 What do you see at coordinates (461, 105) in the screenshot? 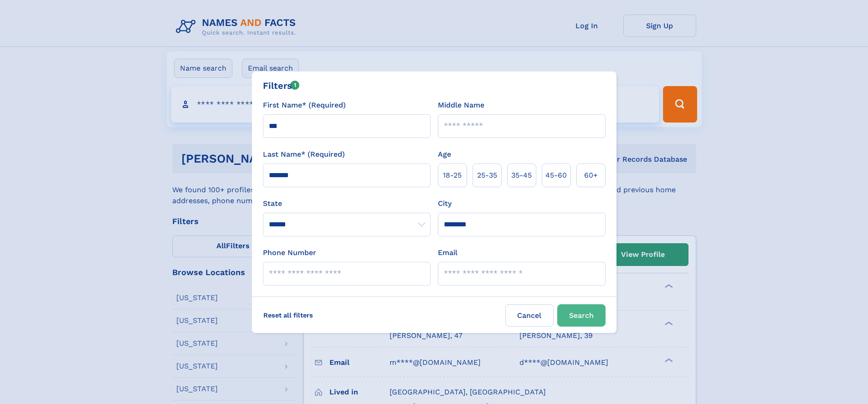
I see `label: Middle Name` at bounding box center [461, 105].